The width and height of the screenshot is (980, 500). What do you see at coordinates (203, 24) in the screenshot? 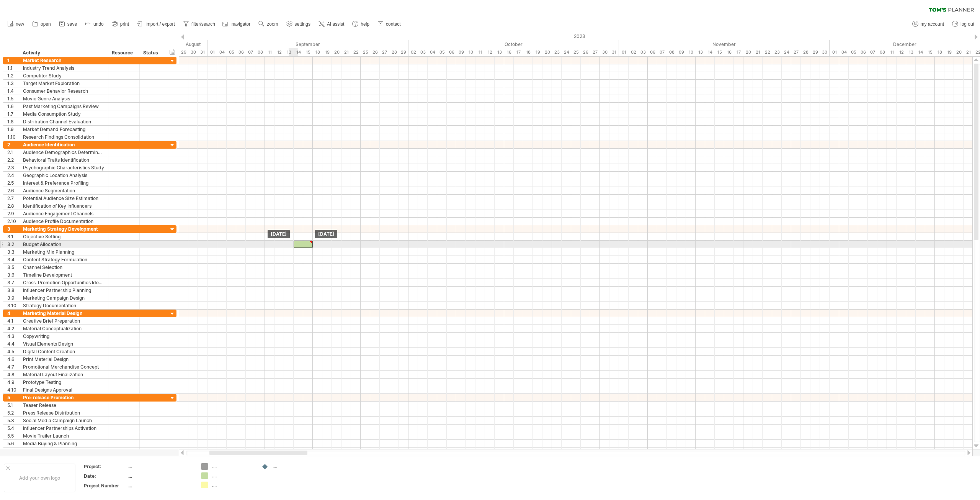
I see `span: filter/search` at bounding box center [203, 24].